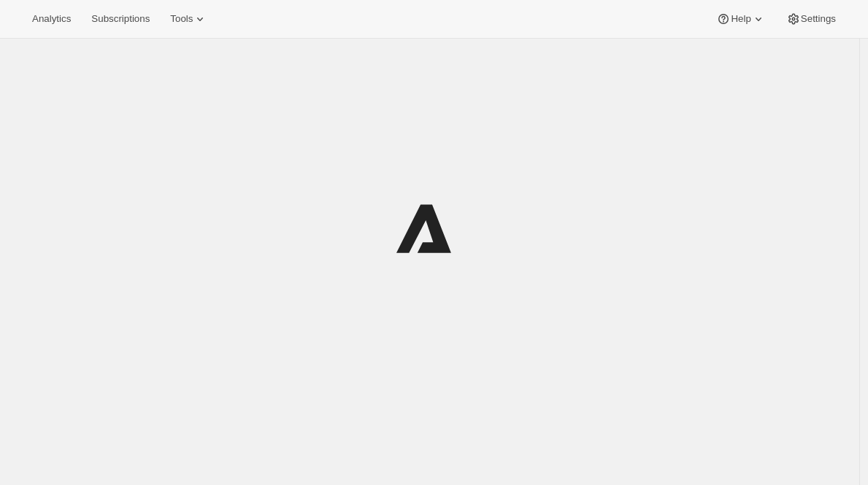 The width and height of the screenshot is (868, 485). Describe the element at coordinates (812, 19) in the screenshot. I see `button: Settings` at that location.